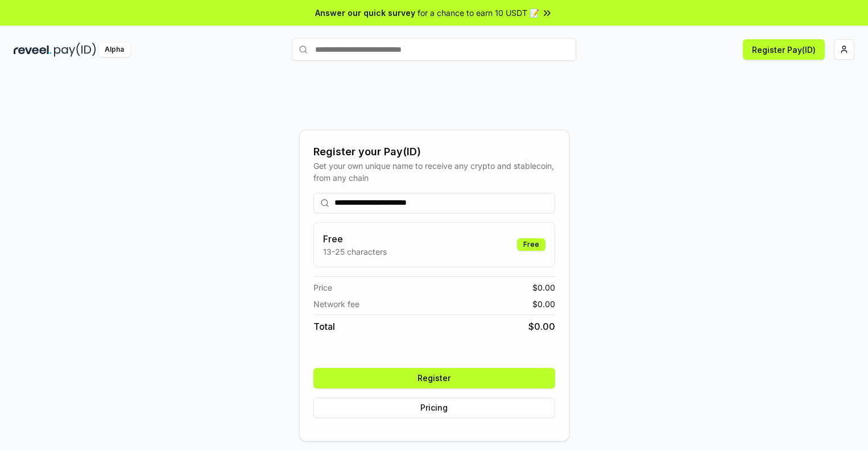 This screenshot has height=451, width=868. Describe the element at coordinates (322, 288) in the screenshot. I see `span: Price` at that location.